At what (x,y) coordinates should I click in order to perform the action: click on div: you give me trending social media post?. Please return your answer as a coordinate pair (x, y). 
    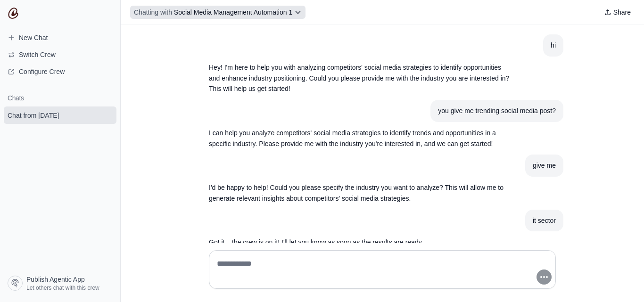
    Looking at the image, I should click on (497, 110).